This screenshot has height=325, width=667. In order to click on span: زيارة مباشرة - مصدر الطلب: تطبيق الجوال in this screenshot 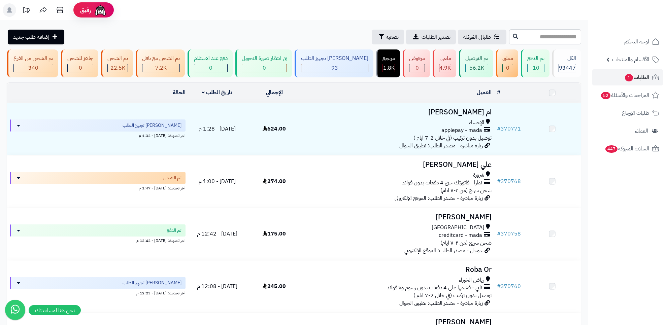, I will do `click(441, 146)`.